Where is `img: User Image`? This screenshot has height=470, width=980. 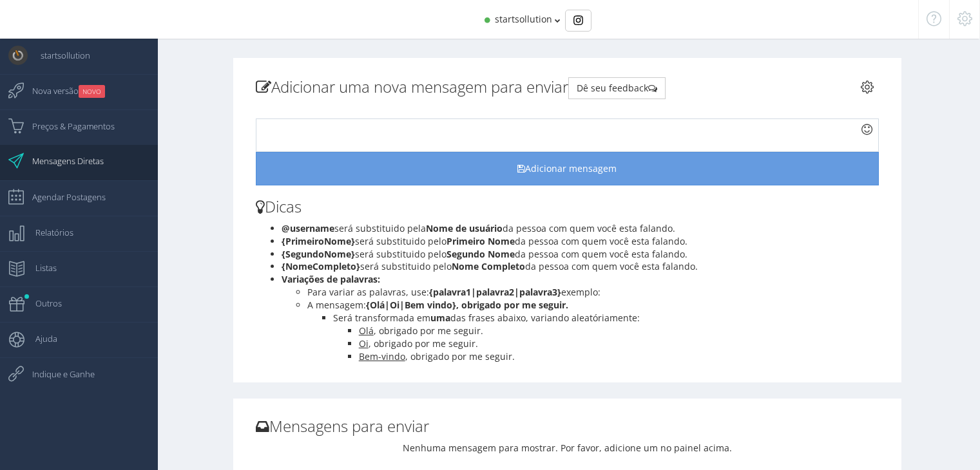 img: User Image is located at coordinates (18, 55).